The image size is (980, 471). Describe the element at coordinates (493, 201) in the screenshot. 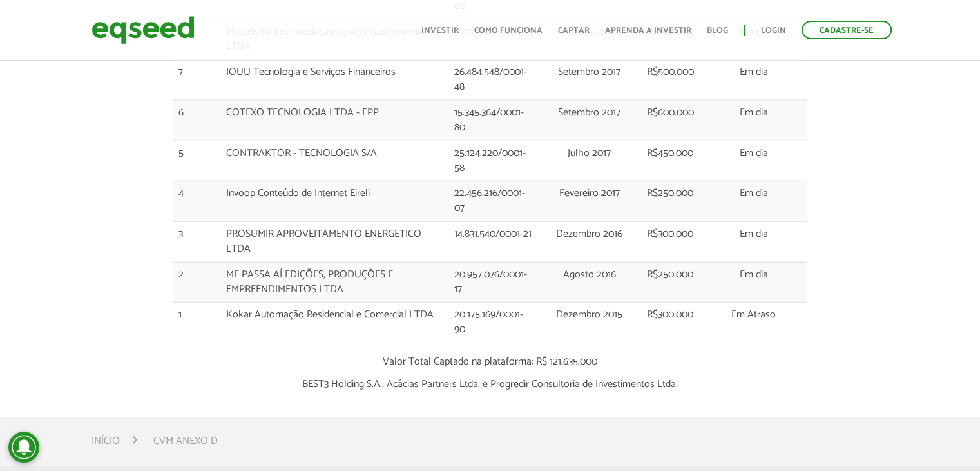

I see `td: 22.456.216/0001-07` at that location.